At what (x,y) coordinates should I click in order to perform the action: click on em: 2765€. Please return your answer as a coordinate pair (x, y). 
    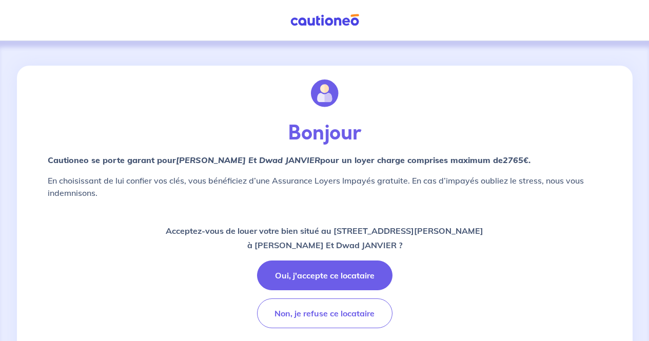
    Looking at the image, I should click on (516, 160).